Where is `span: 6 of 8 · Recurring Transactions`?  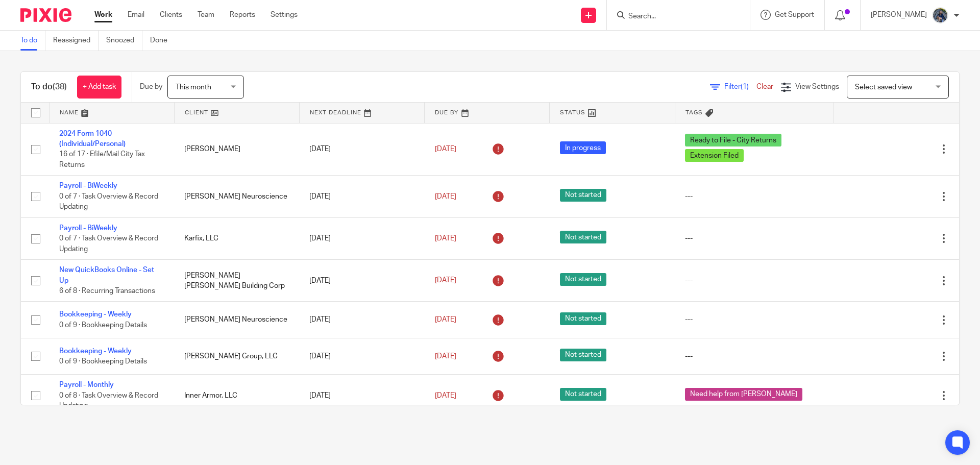
span: 6 of 8 · Recurring Transactions is located at coordinates (107, 291).